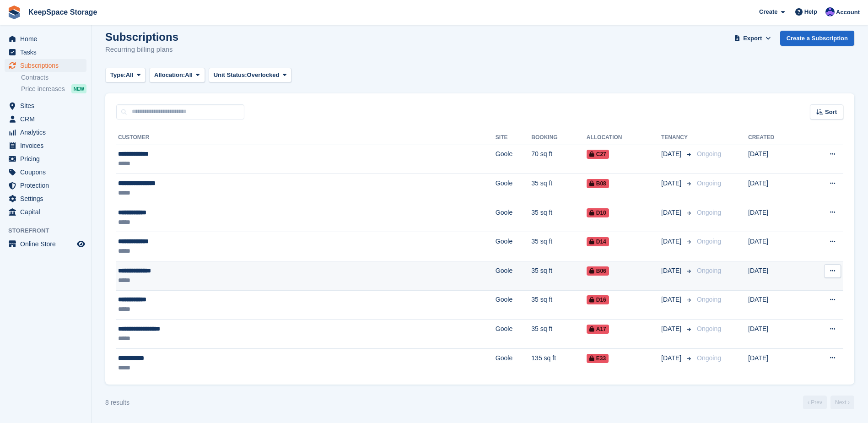  What do you see at coordinates (130, 75) in the screenshot?
I see `span: All` at bounding box center [130, 75].